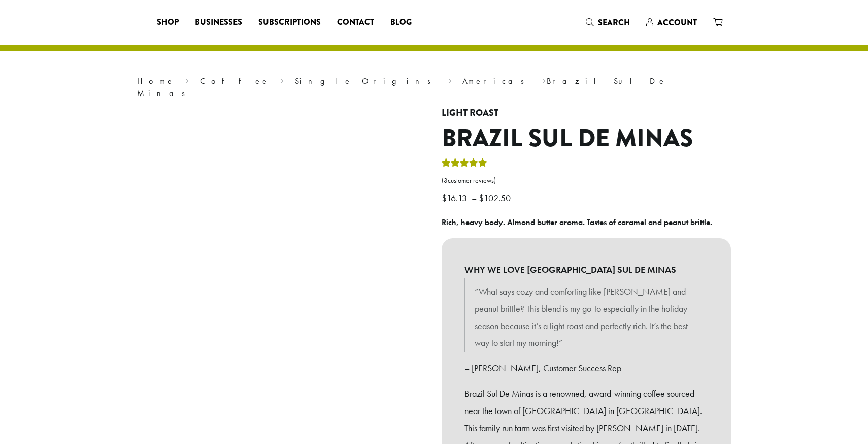 This screenshot has width=868, height=444. I want to click on b: Rich, heavy body. Almond butter aroma. Tastes of caramel and peanut brittle., so click(577, 222).